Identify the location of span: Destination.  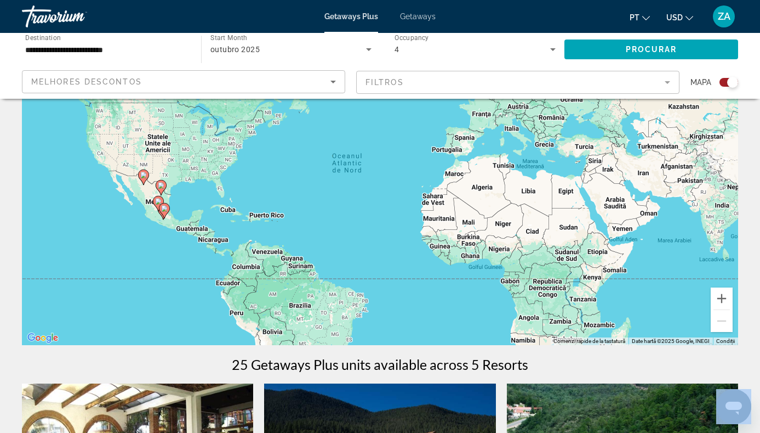
(43, 37).